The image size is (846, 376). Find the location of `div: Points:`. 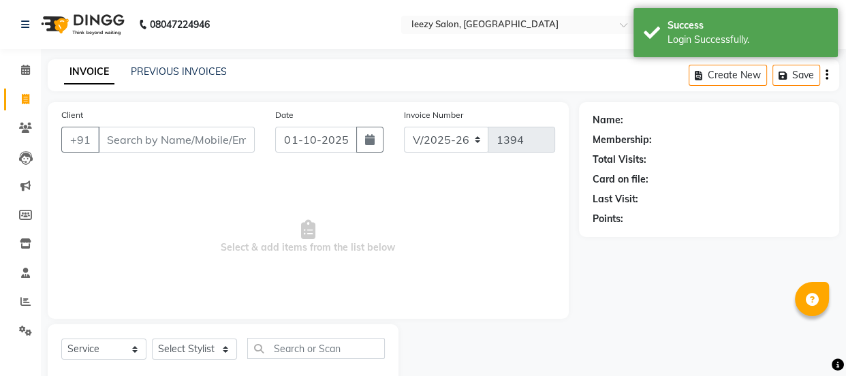

div: Points: is located at coordinates (607, 219).